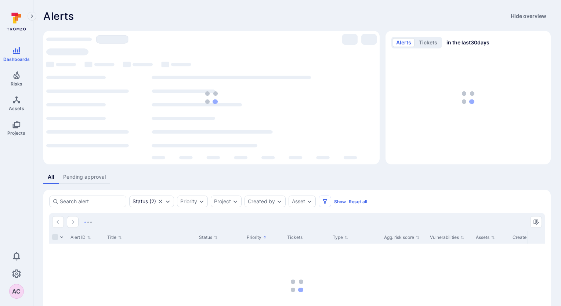 The height and width of the screenshot is (306, 561). Describe the element at coordinates (340, 201) in the screenshot. I see `button: Show` at that location.